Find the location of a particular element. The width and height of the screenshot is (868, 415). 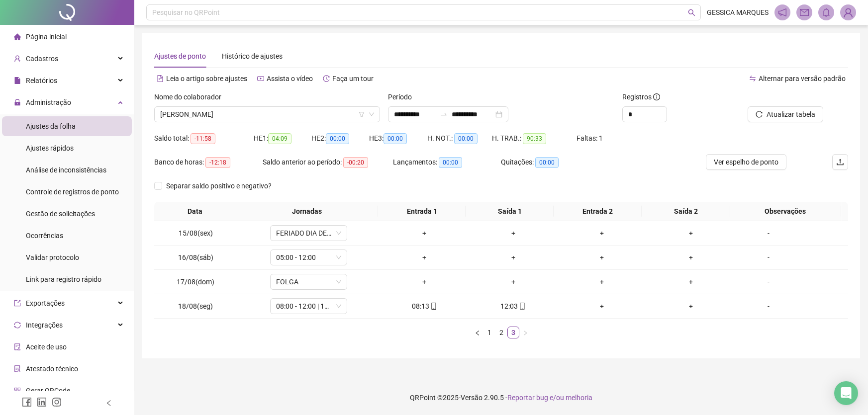

th: Entrada 1 is located at coordinates (422, 211).